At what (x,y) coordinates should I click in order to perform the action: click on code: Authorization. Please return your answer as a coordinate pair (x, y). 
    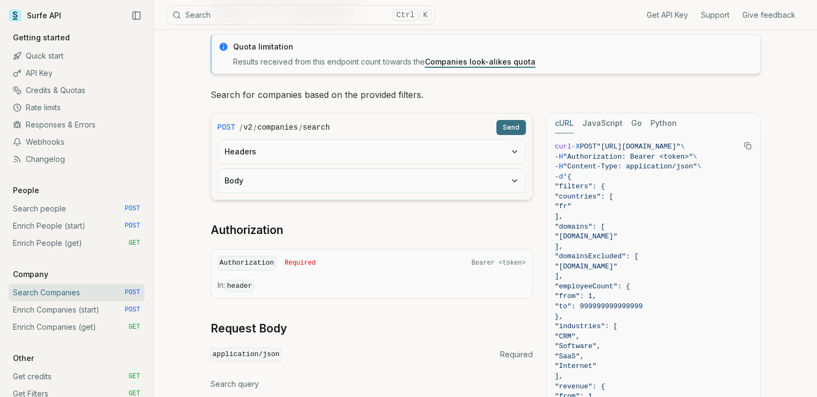
    Looking at the image, I should click on (247, 263).